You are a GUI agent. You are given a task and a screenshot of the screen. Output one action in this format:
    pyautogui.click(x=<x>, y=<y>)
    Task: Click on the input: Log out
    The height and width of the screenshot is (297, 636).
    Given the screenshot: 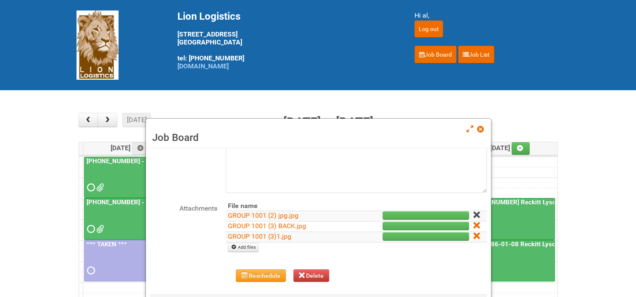 What is the action you would take?
    pyautogui.click(x=429, y=29)
    